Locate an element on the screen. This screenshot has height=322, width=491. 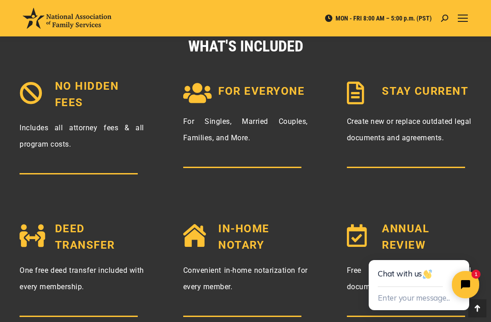
p: One free deed transfer included with every membership. is located at coordinates (82, 278).